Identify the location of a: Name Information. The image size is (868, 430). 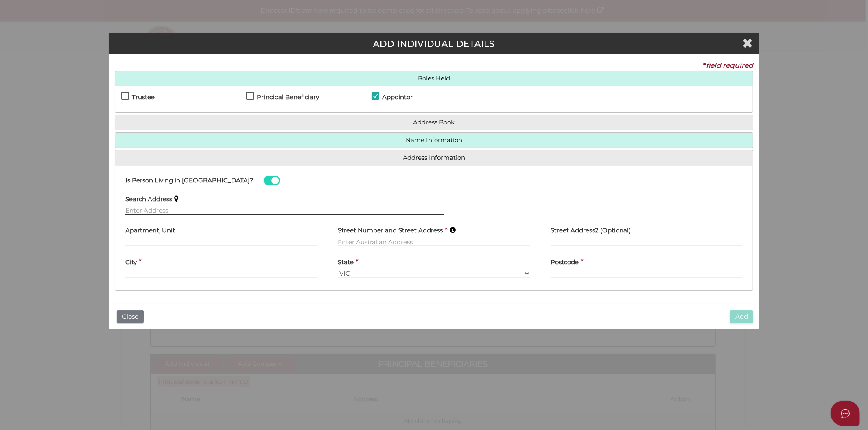
(434, 140).